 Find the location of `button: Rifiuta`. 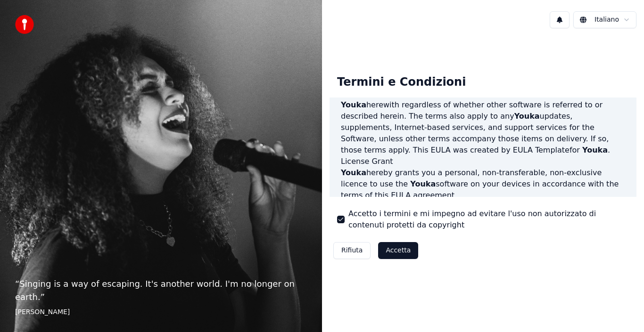

button: Rifiuta is located at coordinates (352, 250).